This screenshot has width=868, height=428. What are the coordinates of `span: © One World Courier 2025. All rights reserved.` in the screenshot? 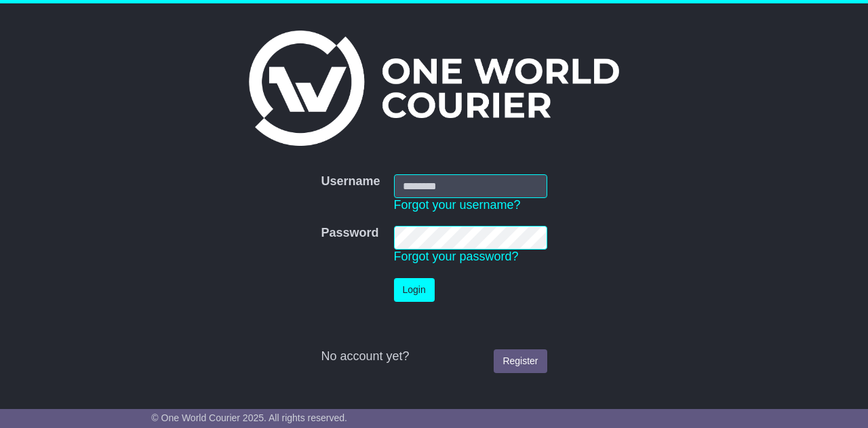 It's located at (249, 418).